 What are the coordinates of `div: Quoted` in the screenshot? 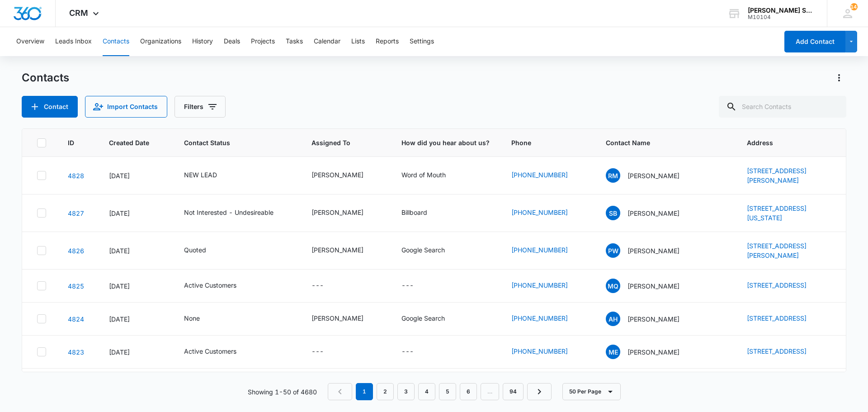 It's located at (195, 250).